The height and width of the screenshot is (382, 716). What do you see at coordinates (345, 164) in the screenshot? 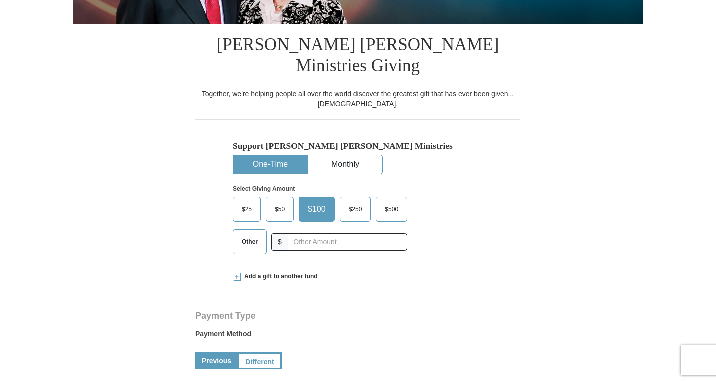
I see `button: Monthly` at bounding box center [345, 164].